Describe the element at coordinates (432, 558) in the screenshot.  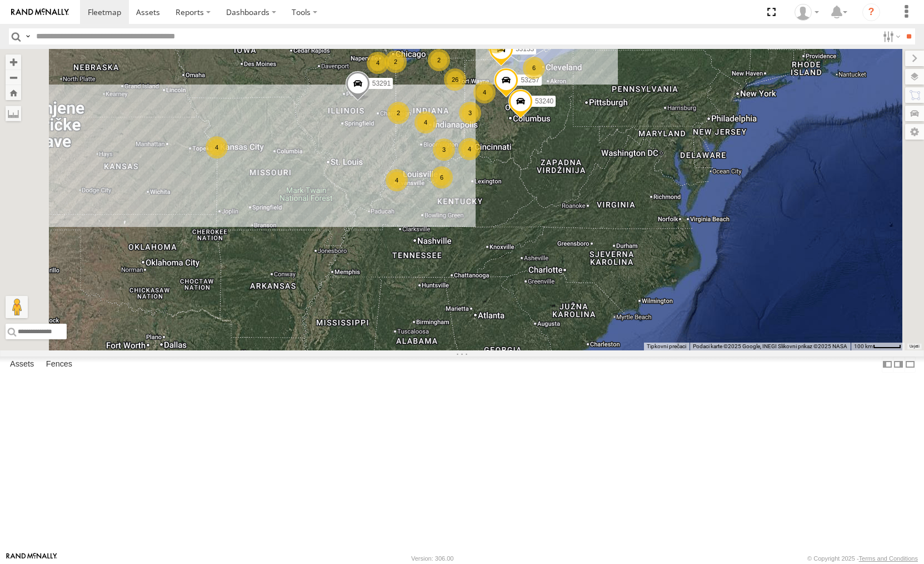
I see `div: Version: 306.00` at that location.